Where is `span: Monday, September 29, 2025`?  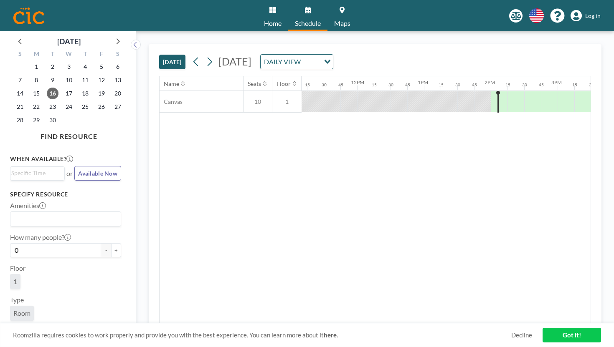 span: Monday, September 29, 2025 is located at coordinates (36, 120).